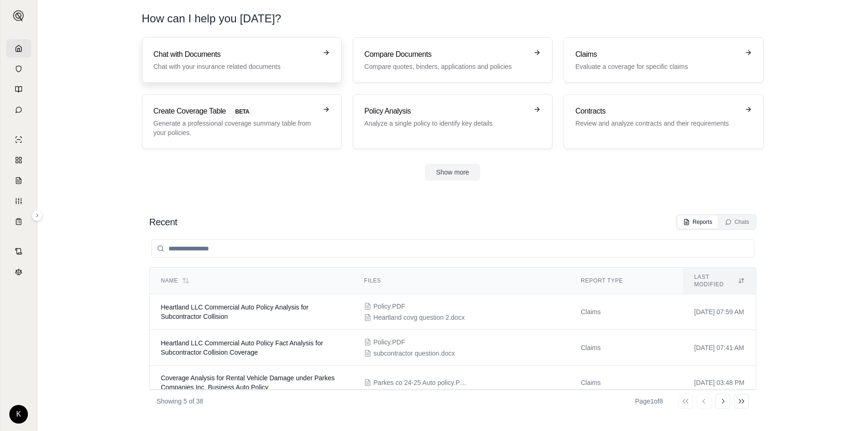 The width and height of the screenshot is (868, 431). I want to click on a: Home, so click(18, 48).